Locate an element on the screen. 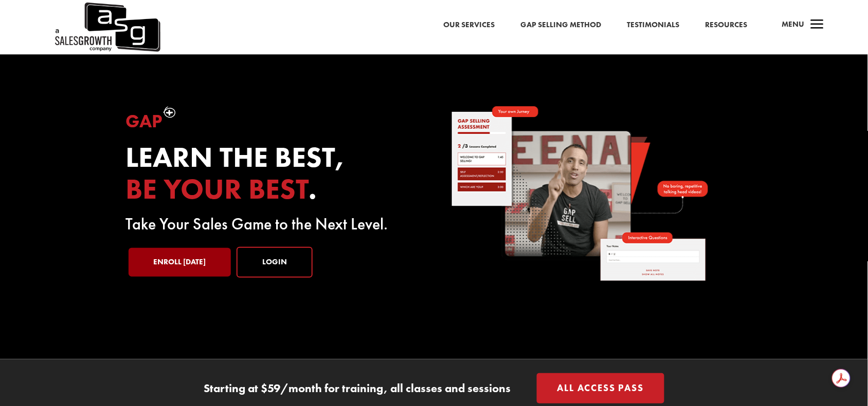 This screenshot has height=406, width=868. span: a is located at coordinates (818, 26).